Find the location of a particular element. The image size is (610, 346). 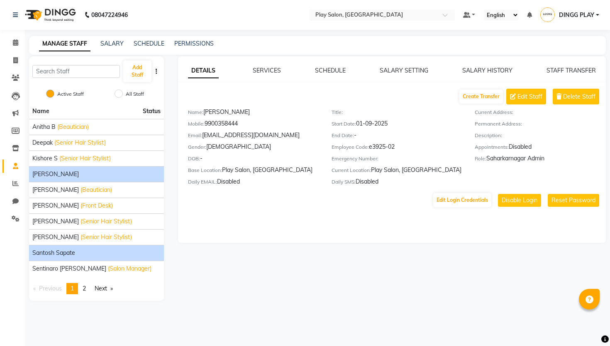

label: Role: is located at coordinates (480, 159).